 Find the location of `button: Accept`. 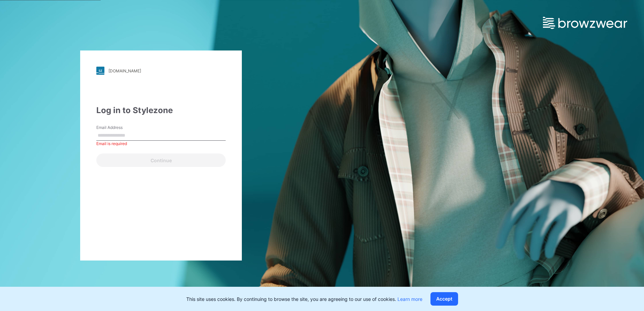

button: Accept is located at coordinates (444, 299).